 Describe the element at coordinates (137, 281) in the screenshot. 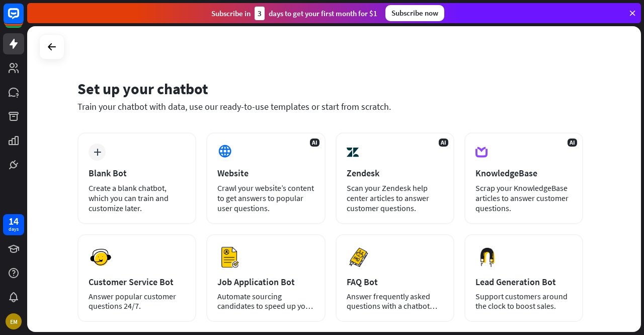

I see `div: Customer Service Bot` at that location.